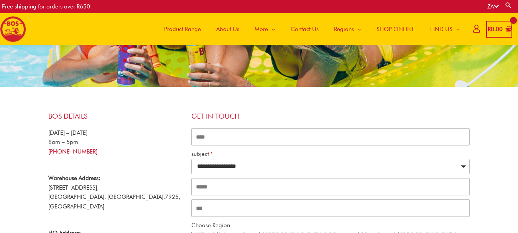 Image resolution: width=518 pixels, height=233 pixels. I want to click on span: Regions, so click(344, 29).